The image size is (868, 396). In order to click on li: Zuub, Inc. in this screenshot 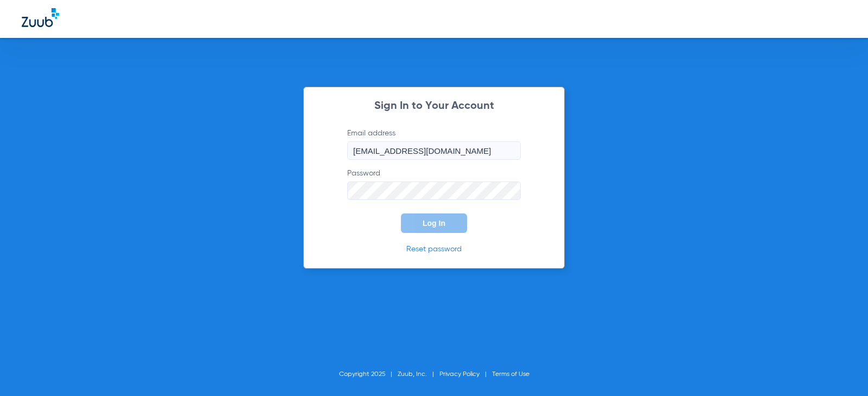, I will do `click(418, 374)`.